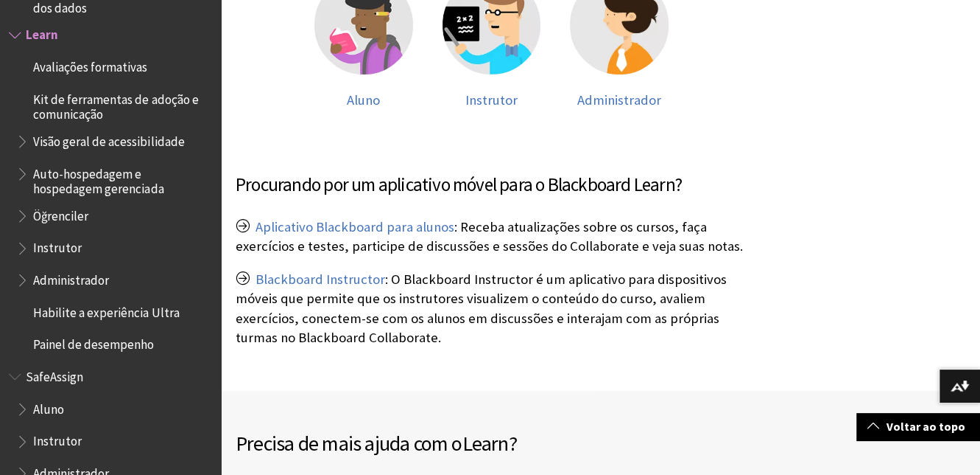  What do you see at coordinates (90, 64) in the screenshot?
I see `span: Avaliações formativas` at bounding box center [90, 64].